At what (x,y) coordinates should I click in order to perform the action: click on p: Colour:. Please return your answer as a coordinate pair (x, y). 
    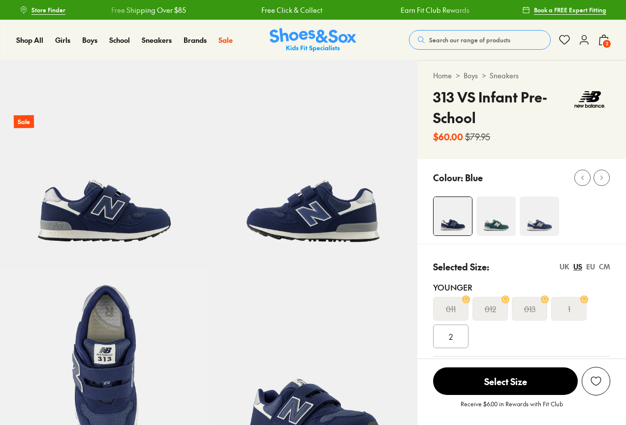
    Looking at the image, I should click on (448, 177).